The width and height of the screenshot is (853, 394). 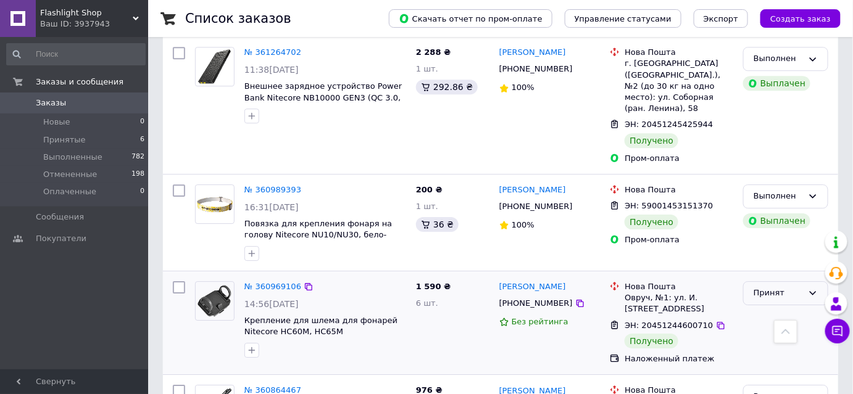 I want to click on div: 292.86 ₴, so click(x=447, y=87).